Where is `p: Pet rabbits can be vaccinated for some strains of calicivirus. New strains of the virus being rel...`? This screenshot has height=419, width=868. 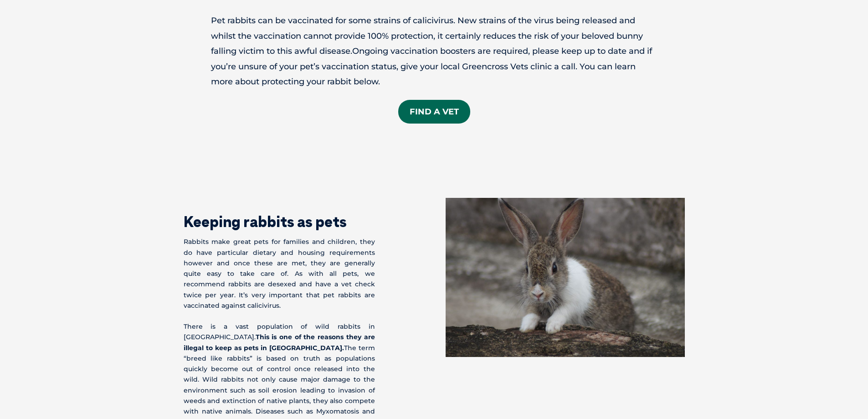 p: Pet rabbits can be vaccinated for some strains of calicivirus. New strains of the virus being rel... is located at coordinates (434, 51).